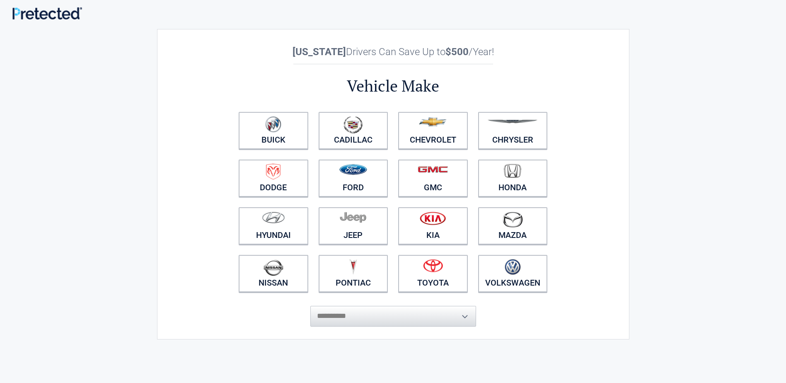  Describe the element at coordinates (393, 86) in the screenshot. I see `h2: Vehicle Make` at that location.